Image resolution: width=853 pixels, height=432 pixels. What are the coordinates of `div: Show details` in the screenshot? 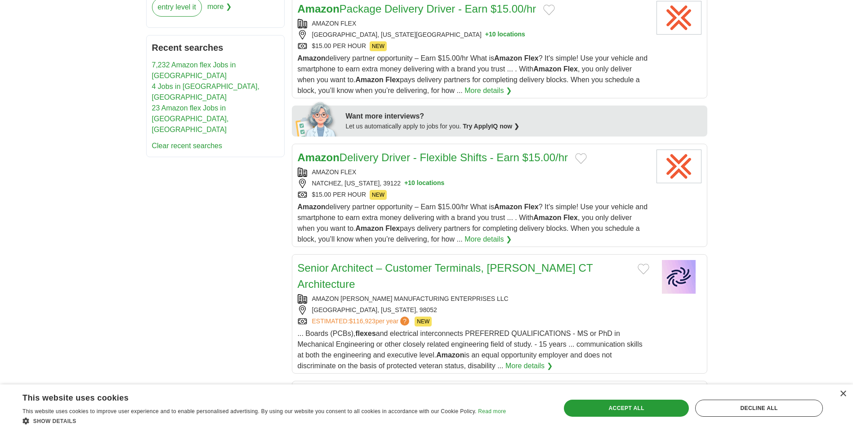 It's located at (264, 421).